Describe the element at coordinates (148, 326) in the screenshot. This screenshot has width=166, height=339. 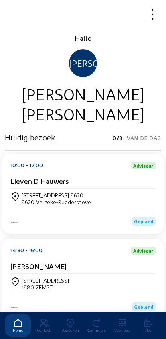
I see `a: Taken` at that location.